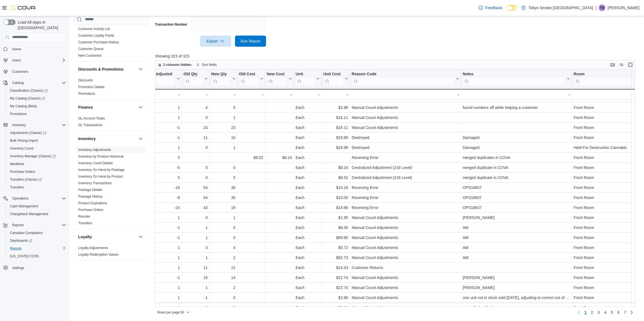 The image size is (644, 321). I want to click on a: Inventory Count, so click(22, 148).